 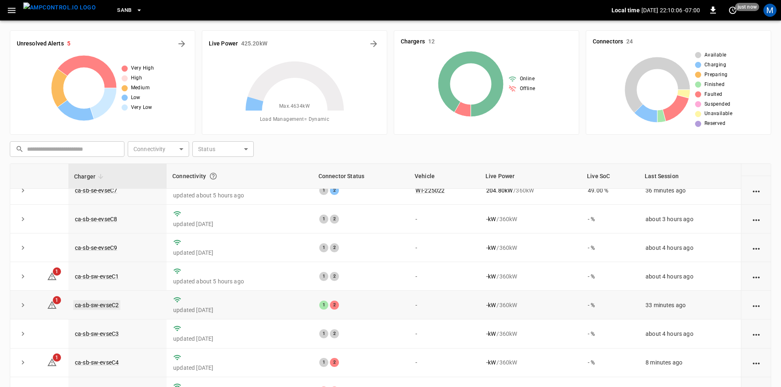 What do you see at coordinates (716, 75) in the screenshot?
I see `span: Preparing` at bounding box center [716, 75].